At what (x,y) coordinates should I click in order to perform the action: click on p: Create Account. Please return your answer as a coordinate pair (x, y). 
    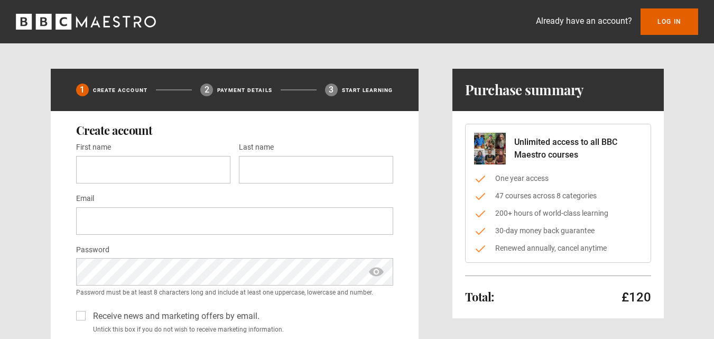
    Looking at the image, I should click on (120, 90).